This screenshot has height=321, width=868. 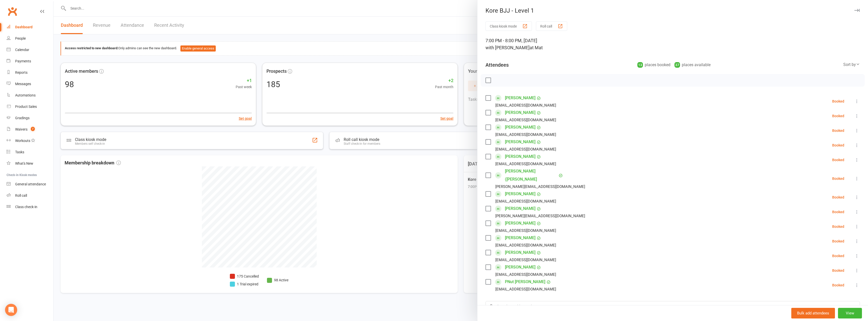 I want to click on a: Gradings, so click(x=29, y=118).